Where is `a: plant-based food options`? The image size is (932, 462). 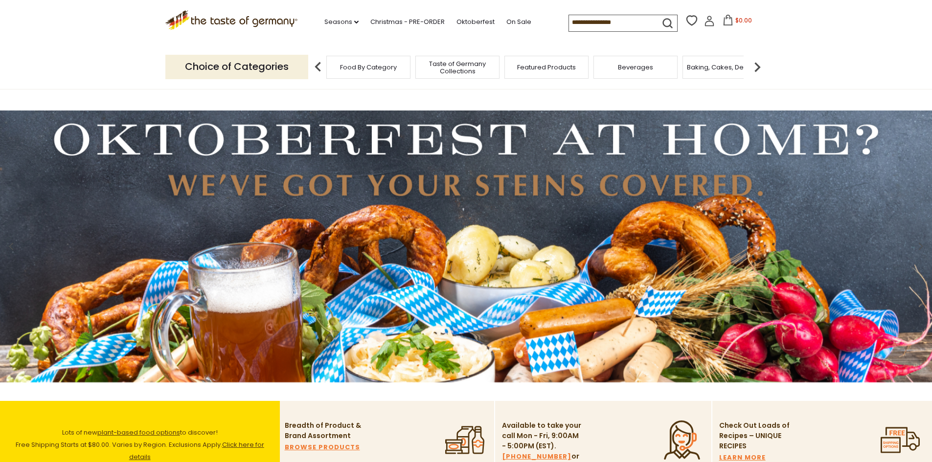
a: plant-based food options is located at coordinates (138, 433).